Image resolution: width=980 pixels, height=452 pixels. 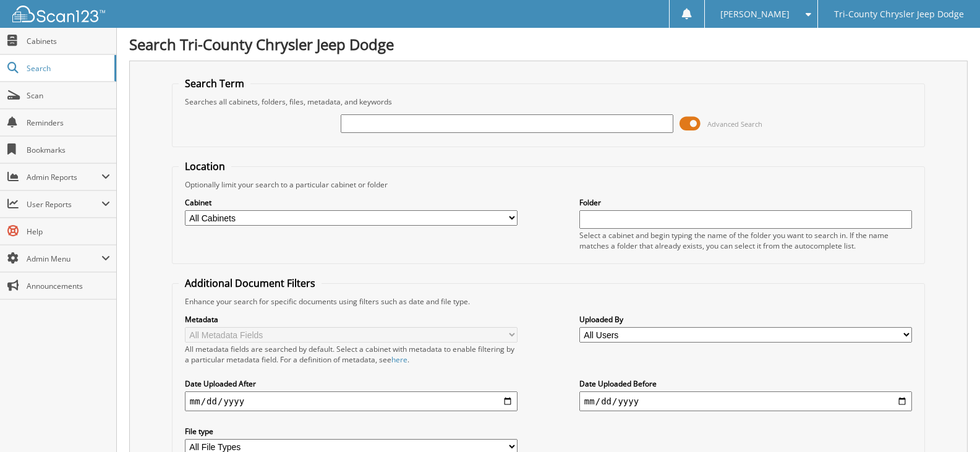 I want to click on span: Reminders, so click(x=68, y=123).